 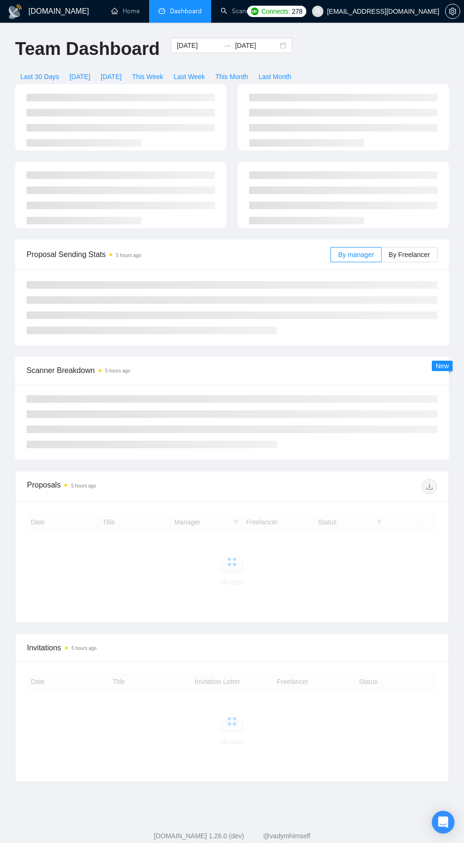 What do you see at coordinates (189, 77) in the screenshot?
I see `span: Last Week` at bounding box center [189, 77].